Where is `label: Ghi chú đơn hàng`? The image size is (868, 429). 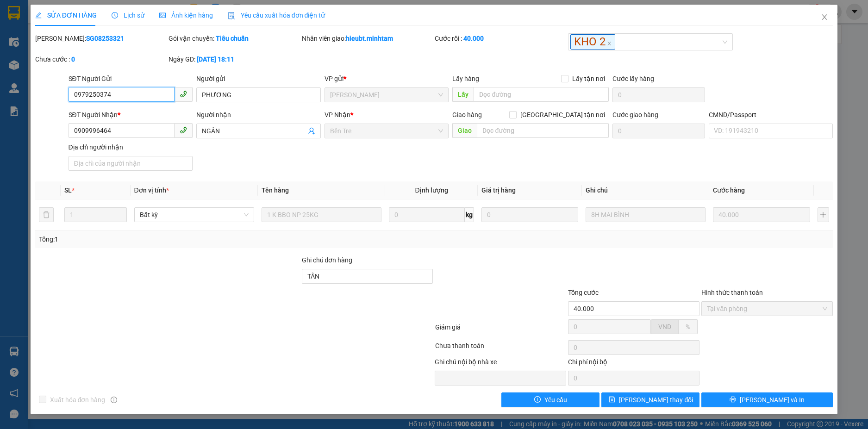 label: Ghi chú đơn hàng is located at coordinates (327, 260).